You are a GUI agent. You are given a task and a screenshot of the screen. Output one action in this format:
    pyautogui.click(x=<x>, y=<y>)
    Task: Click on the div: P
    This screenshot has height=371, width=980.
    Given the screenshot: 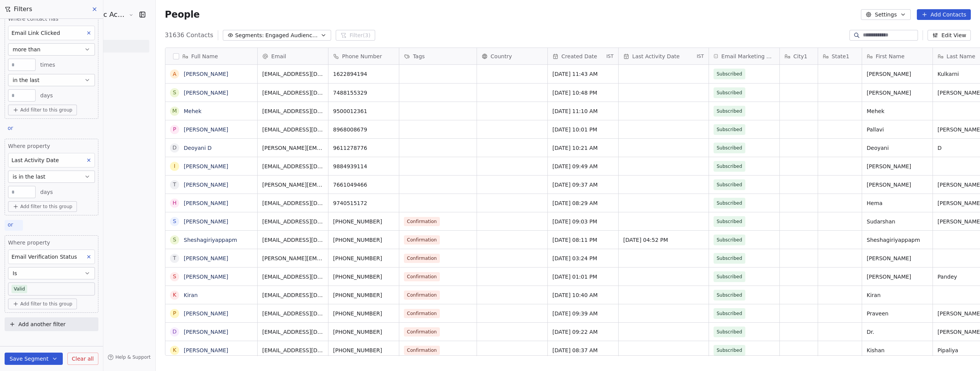 What is the action you would take?
    pyautogui.click(x=174, y=313)
    